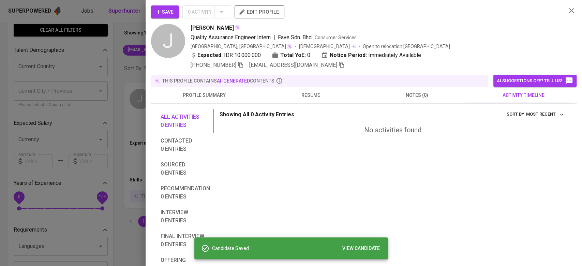  I want to click on span: Save, so click(165, 12).